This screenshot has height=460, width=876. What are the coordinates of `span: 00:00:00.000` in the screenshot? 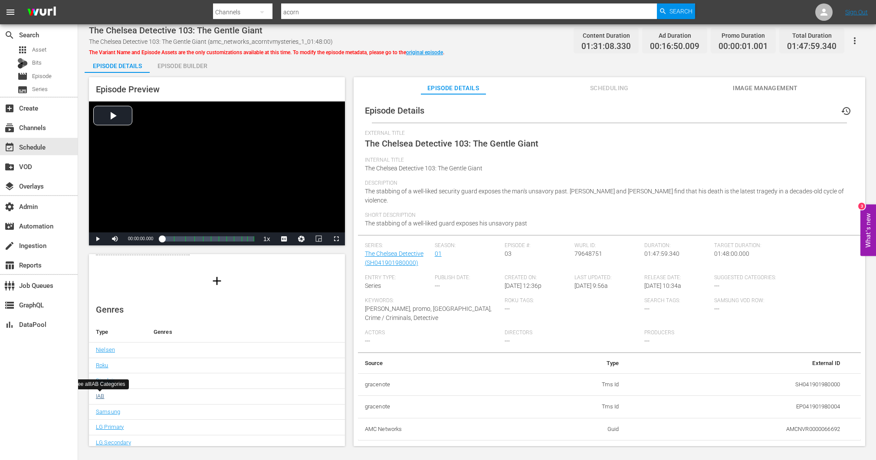 It's located at (141, 239).